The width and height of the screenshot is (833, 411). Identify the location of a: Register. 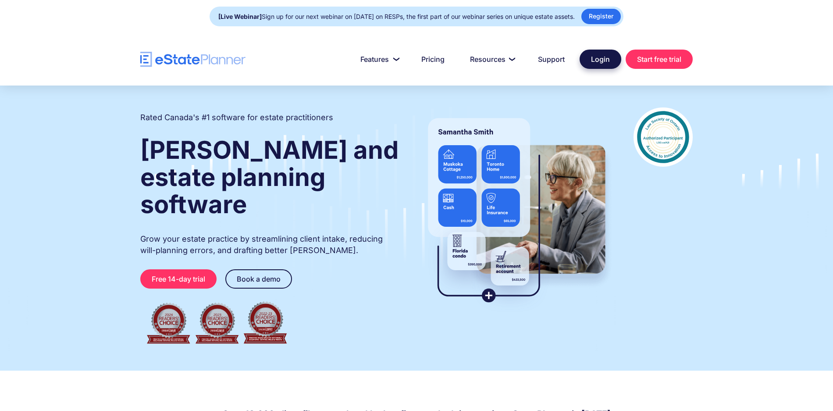
(601, 16).